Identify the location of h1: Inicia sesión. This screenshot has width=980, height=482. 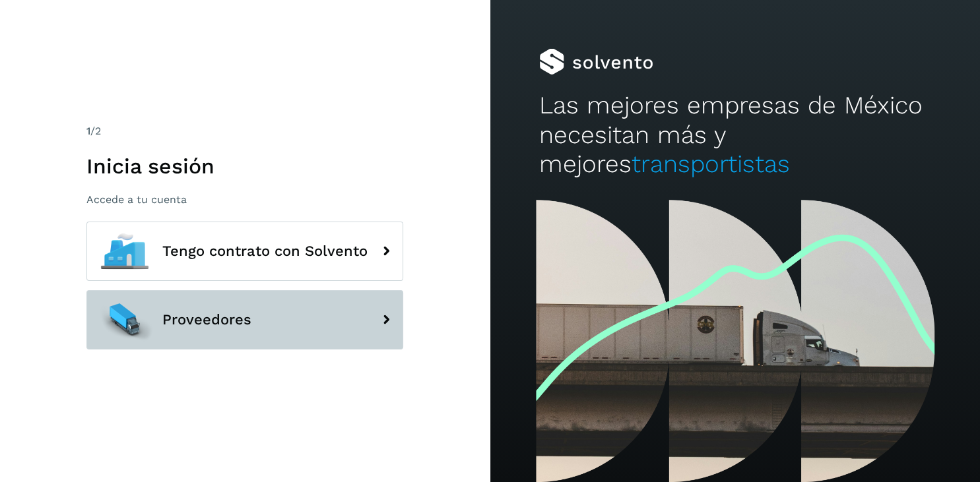
(245, 166).